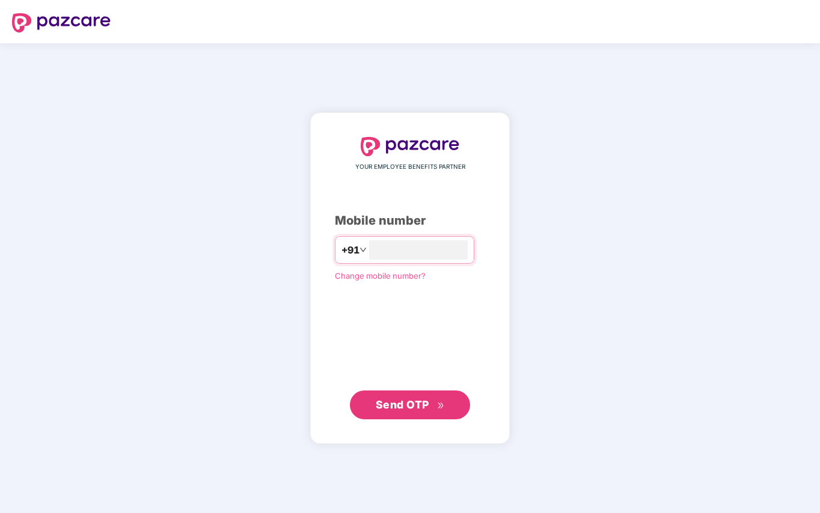 This screenshot has height=513, width=820. I want to click on div: Mobile number, so click(410, 221).